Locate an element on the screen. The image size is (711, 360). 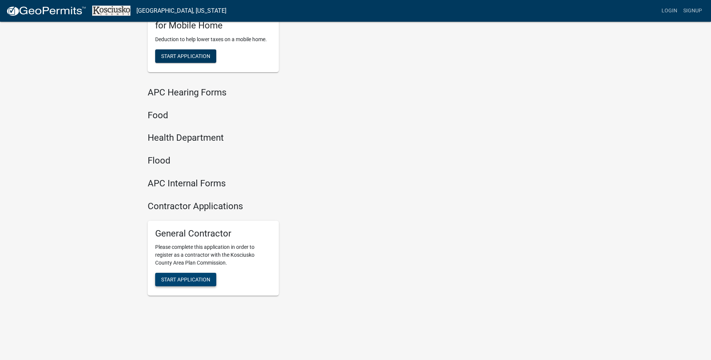
a: Login is located at coordinates (669, 11).